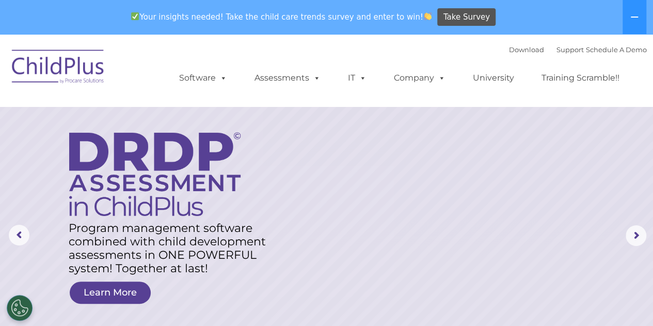 The image size is (653, 326). Describe the element at coordinates (203, 78) in the screenshot. I see `a: Software` at that location.